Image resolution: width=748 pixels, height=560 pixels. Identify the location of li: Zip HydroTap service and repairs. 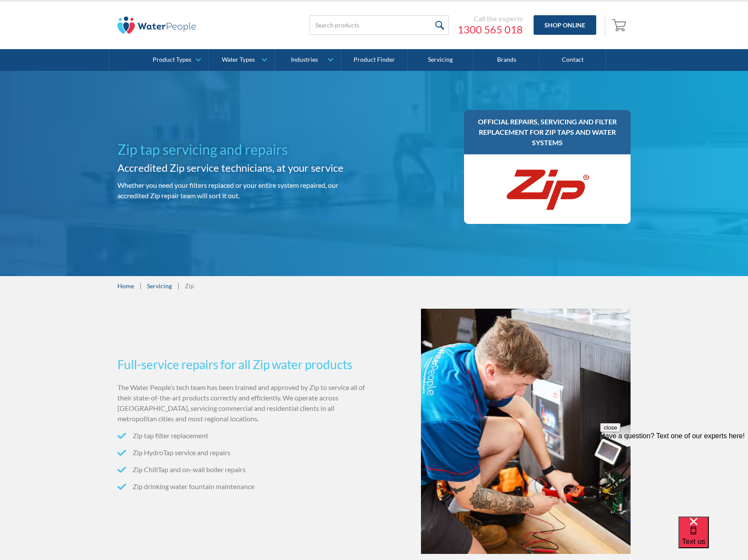
(244, 453).